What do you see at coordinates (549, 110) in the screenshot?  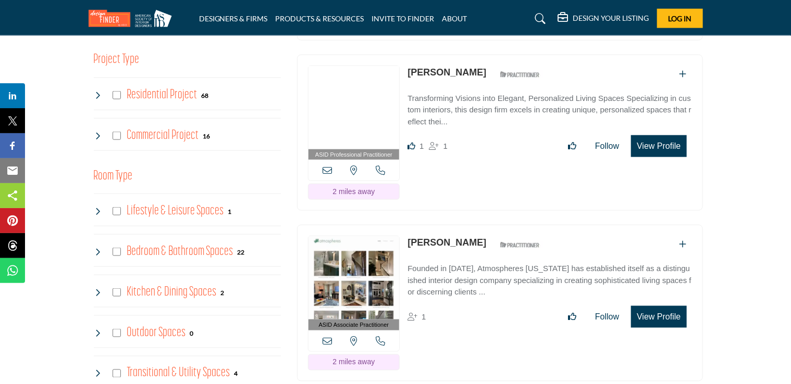 I see `p: Transforming Visions into Elegant, Personalized Living Spaces Specializing in custom interiors, t...` at bounding box center [549, 110].